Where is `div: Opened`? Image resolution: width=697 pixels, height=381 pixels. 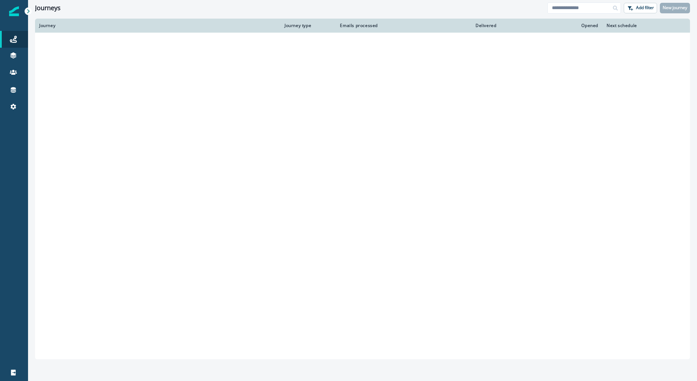 div: Opened is located at coordinates (551, 26).